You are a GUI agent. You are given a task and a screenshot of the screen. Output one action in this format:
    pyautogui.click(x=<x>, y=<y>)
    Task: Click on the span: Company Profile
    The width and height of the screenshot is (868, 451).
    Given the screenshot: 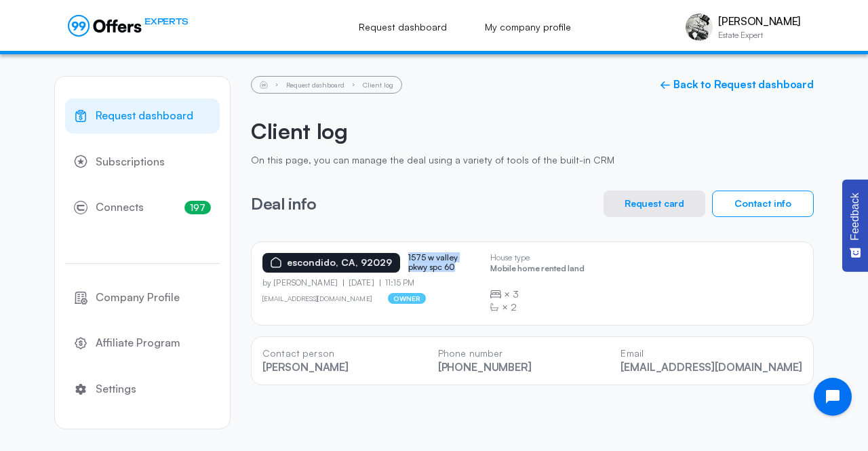 What is the action you would take?
    pyautogui.click(x=138, y=297)
    